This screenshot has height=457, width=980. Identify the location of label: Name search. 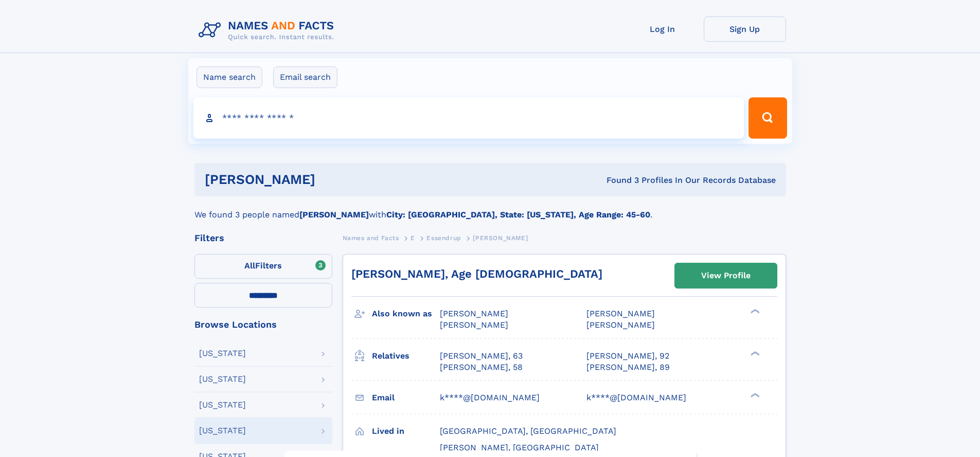
(230, 77).